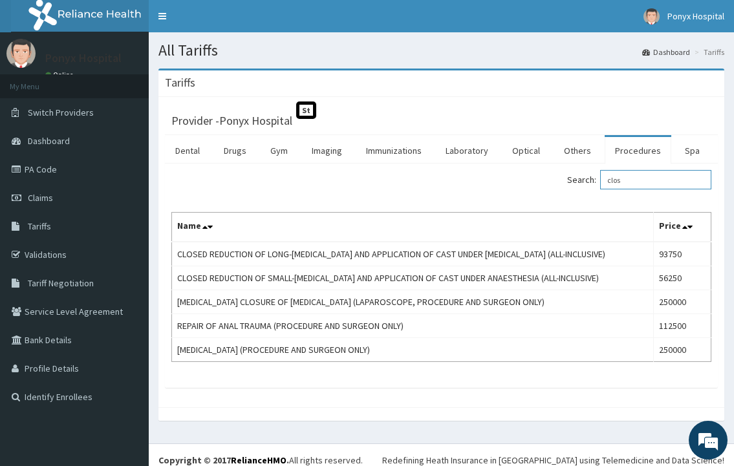  Describe the element at coordinates (682, 278) in the screenshot. I see `td: 56250` at that location.